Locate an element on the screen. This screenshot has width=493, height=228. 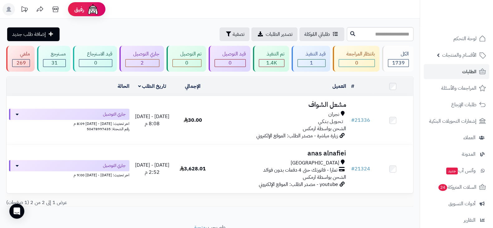
a: وآتس آبجديد is located at coordinates (457, 171).